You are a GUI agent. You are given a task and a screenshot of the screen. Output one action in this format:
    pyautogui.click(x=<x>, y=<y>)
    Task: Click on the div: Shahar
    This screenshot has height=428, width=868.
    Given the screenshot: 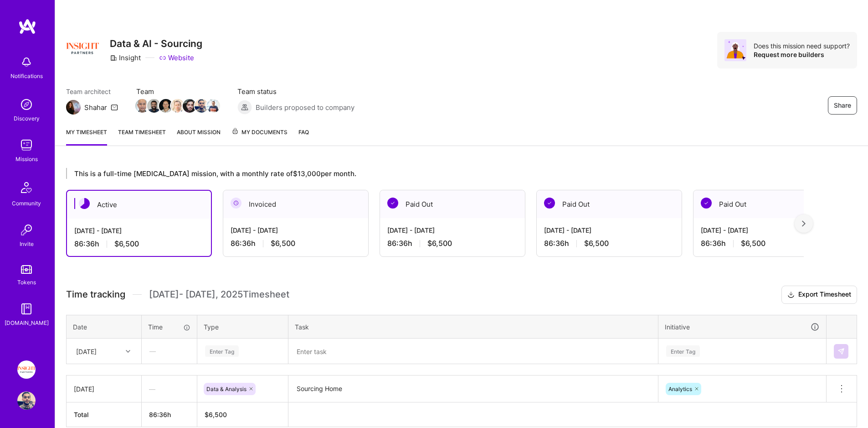 What is the action you would take?
    pyautogui.click(x=95, y=107)
    